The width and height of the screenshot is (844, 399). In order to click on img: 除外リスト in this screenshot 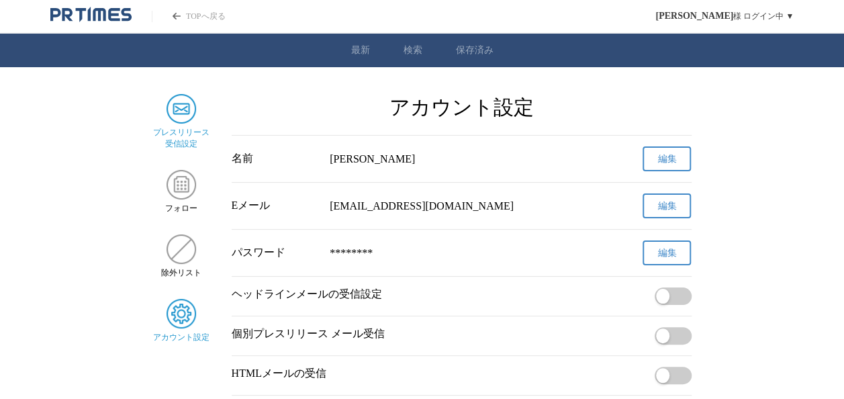, I will do `click(181, 249)`.